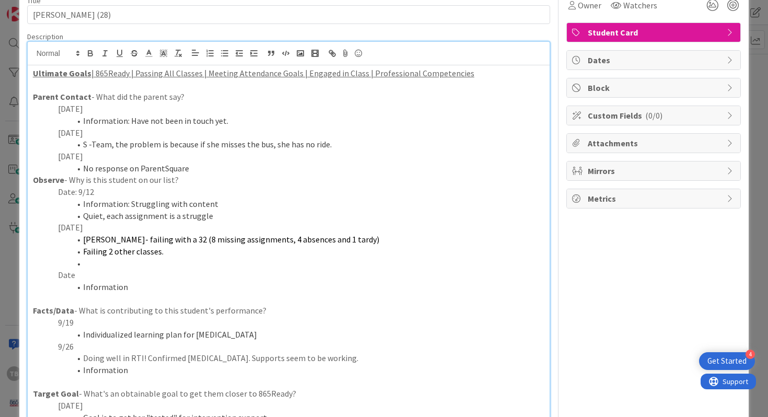 The width and height of the screenshot is (768, 417). I want to click on li: Quiet, each assignment is a struggle, so click(295, 216).